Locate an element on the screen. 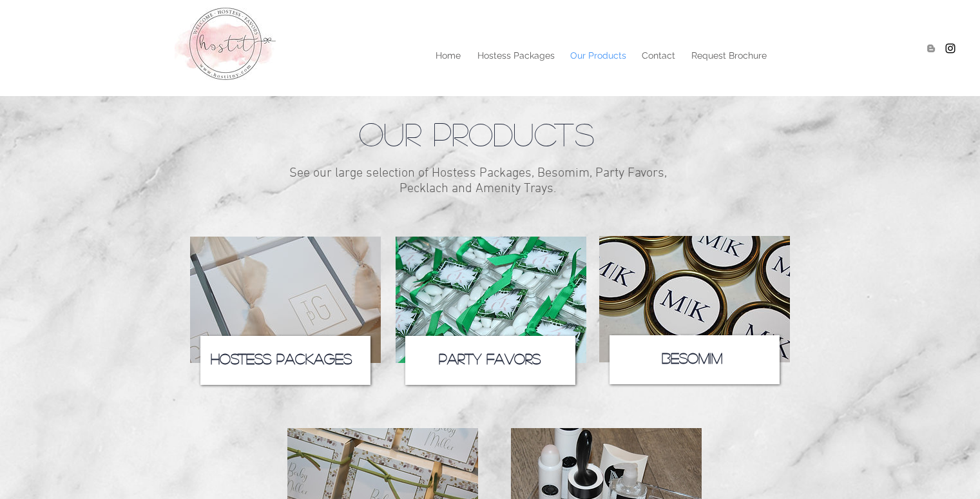 This screenshot has height=499, width=980. p: Request Brochure is located at coordinates (729, 56).